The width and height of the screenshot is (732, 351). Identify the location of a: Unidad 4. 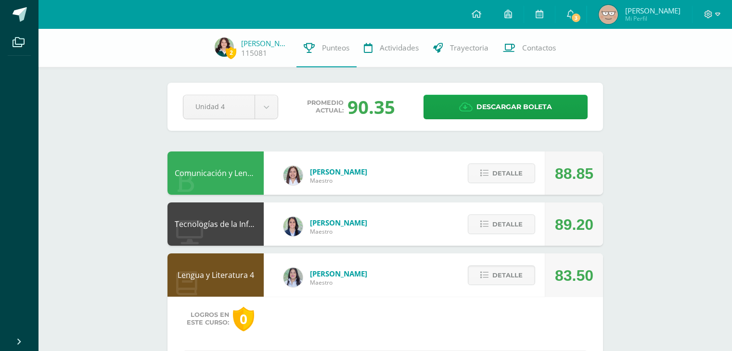
(231, 107).